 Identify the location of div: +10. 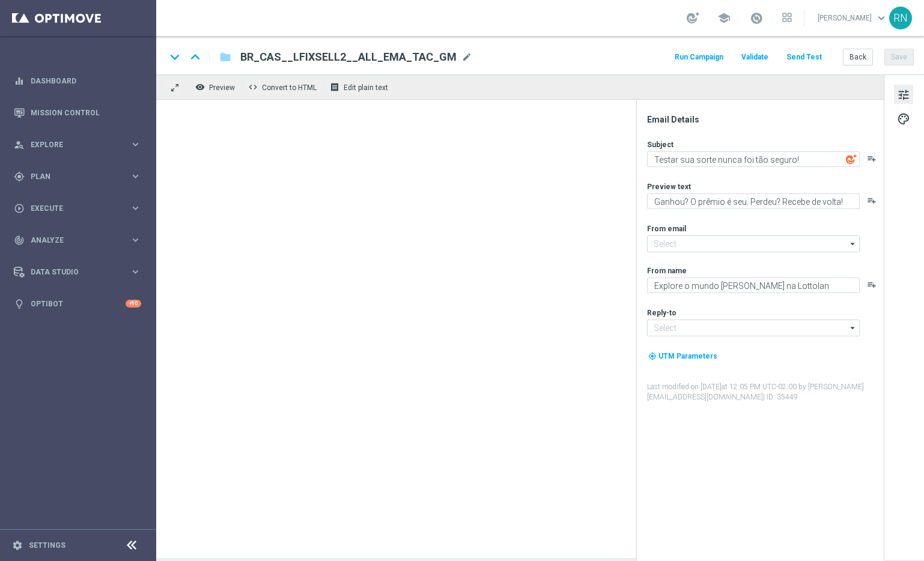
(134, 303).